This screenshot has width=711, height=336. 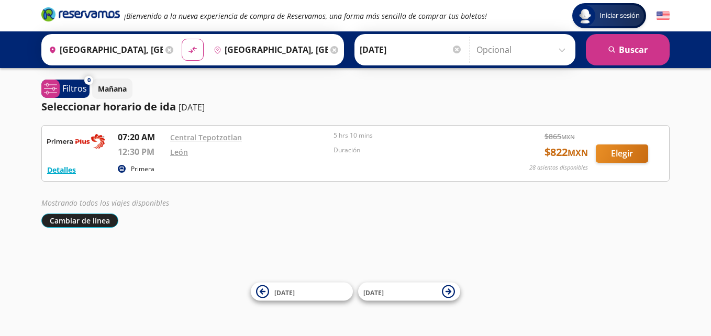 I want to click on input: Elegir Fecha, so click(x=411, y=50).